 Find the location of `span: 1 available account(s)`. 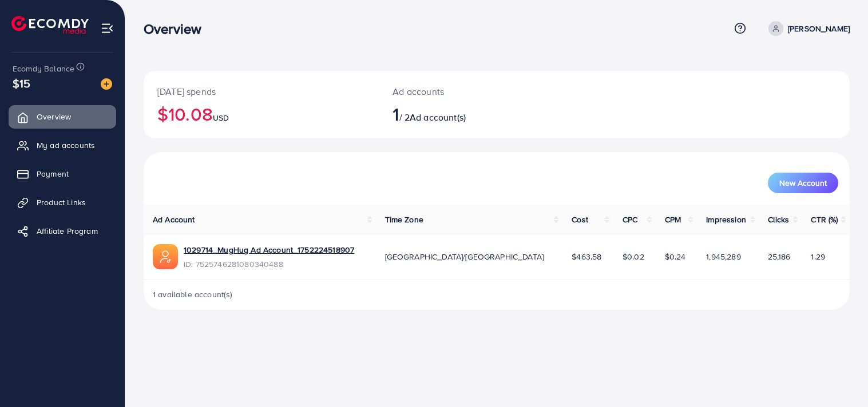

span: 1 available account(s) is located at coordinates (193, 295).